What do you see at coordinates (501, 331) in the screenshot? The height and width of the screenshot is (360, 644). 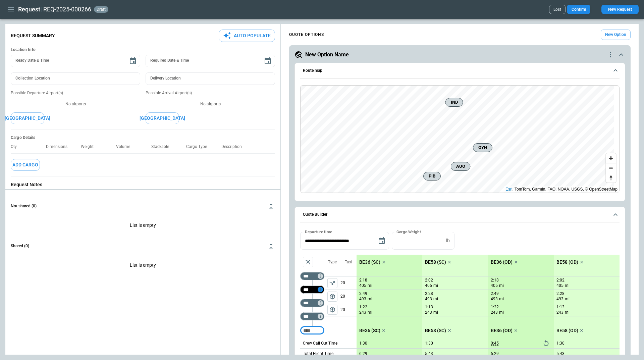 I see `p: BE36 (OD)` at bounding box center [501, 331].